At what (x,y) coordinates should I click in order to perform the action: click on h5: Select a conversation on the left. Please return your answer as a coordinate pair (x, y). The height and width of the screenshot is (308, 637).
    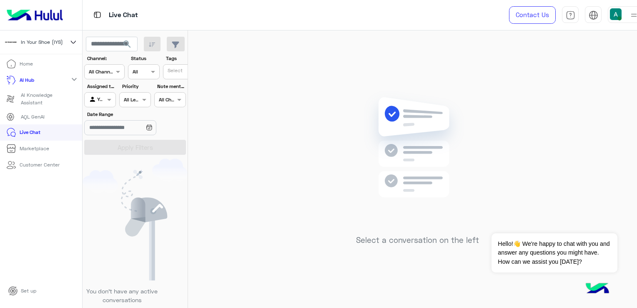
    Looking at the image, I should click on (418, 240).